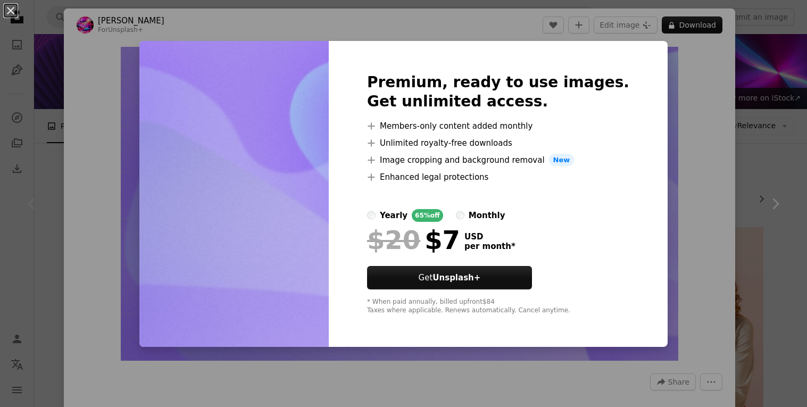  What do you see at coordinates (449, 278) in the screenshot?
I see `button: GetUnsplash+` at bounding box center [449, 278].